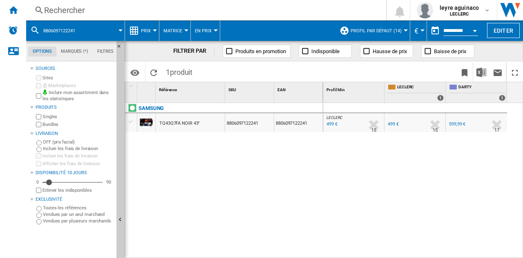 This screenshot has height=258, width=523. I want to click on div: LECLERC 1 offers sold by LECLERC, so click(416, 92).